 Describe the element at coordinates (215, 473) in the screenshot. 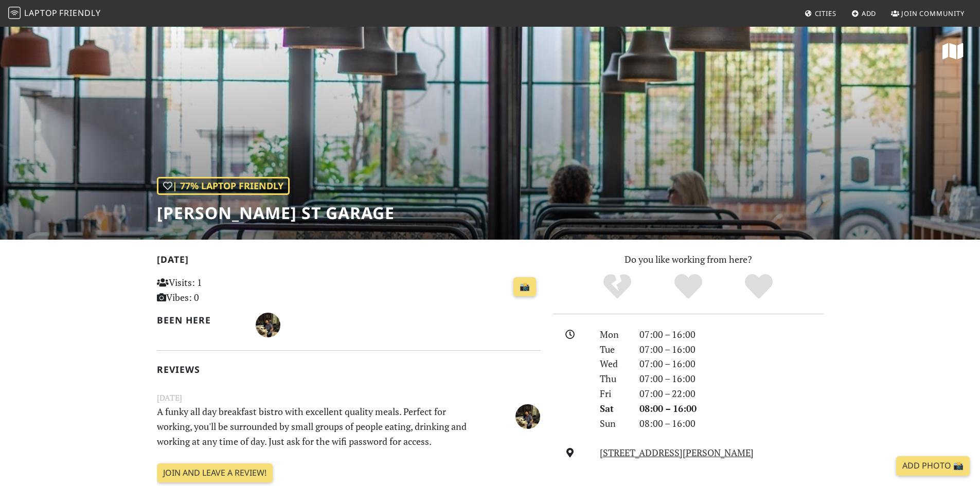

I see `a: Join and leave a review!` at that location.